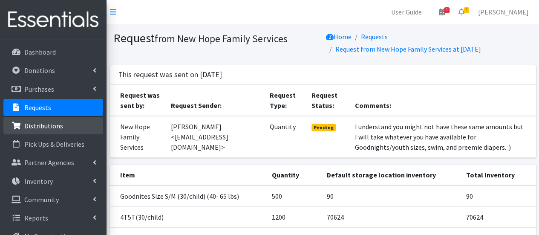  Describe the element at coordinates (54, 144) in the screenshot. I see `p: Pick Ups & Deliveries` at that location.